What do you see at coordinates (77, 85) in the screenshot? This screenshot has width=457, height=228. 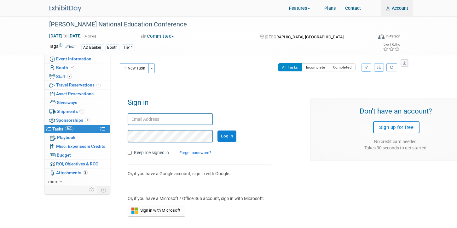 I see `a: Travel Reservations3` at bounding box center [77, 85].